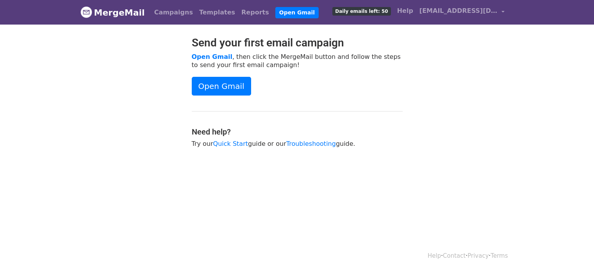 This screenshot has width=594, height=271. What do you see at coordinates (230, 144) in the screenshot?
I see `a: Quick Start` at bounding box center [230, 144].